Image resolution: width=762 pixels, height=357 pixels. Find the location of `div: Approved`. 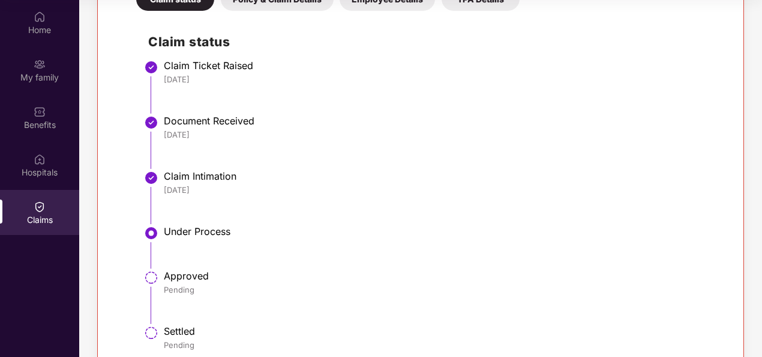

div: Approved is located at coordinates (441, 276).